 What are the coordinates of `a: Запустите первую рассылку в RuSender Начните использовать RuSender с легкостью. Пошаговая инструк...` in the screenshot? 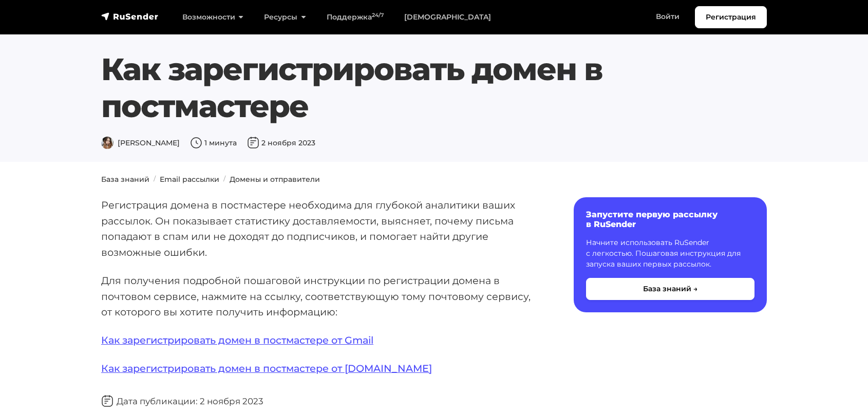 It's located at (670, 255).